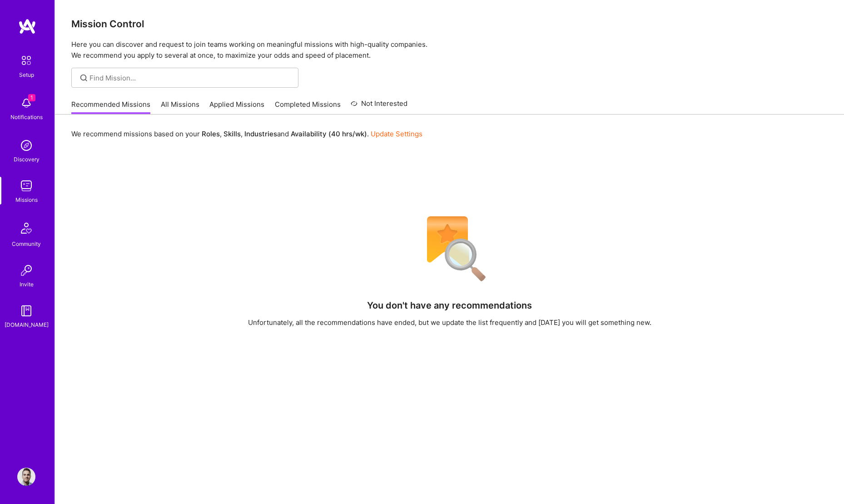  I want to click on a: Not Interested, so click(379, 106).